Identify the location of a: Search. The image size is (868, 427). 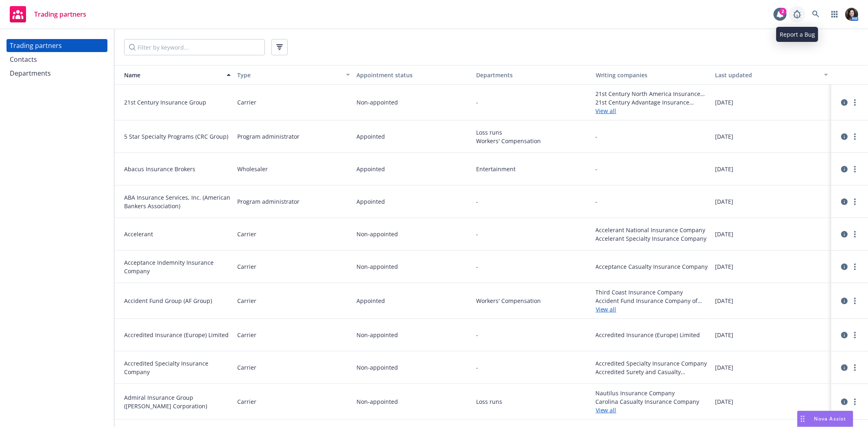
(816, 14).